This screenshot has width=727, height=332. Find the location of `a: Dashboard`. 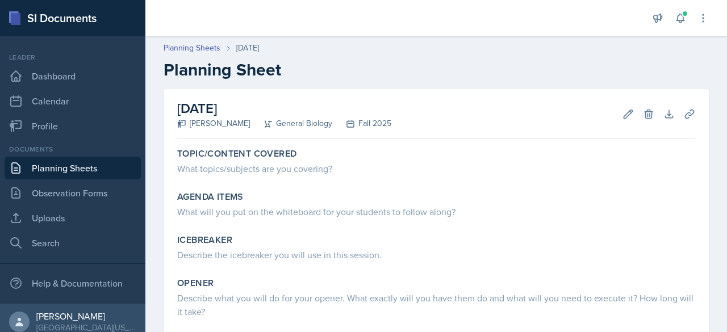

a: Dashboard is located at coordinates (73, 76).